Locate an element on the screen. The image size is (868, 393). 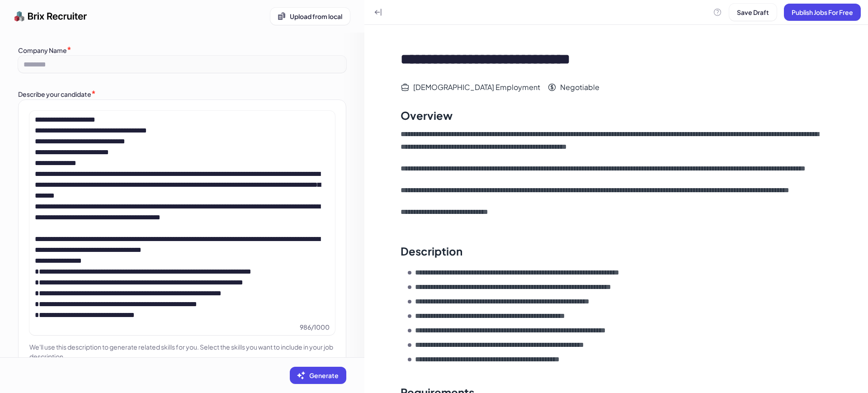
div: Description is located at coordinates (431, 251).